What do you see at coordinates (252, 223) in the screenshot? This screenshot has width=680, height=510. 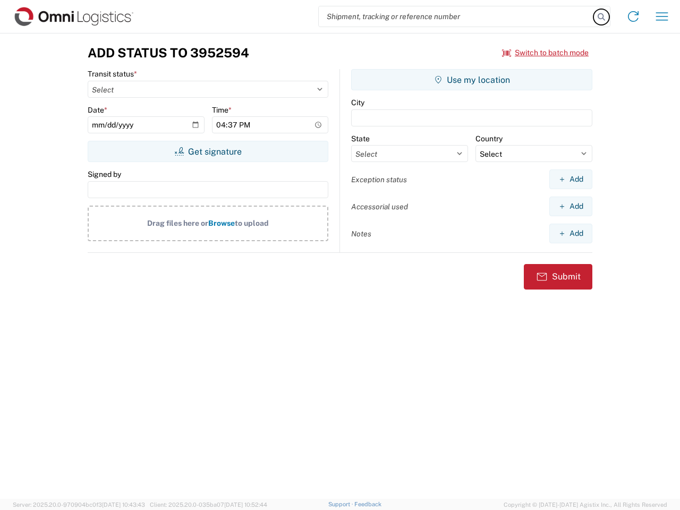 I see `span: to upload` at bounding box center [252, 223].